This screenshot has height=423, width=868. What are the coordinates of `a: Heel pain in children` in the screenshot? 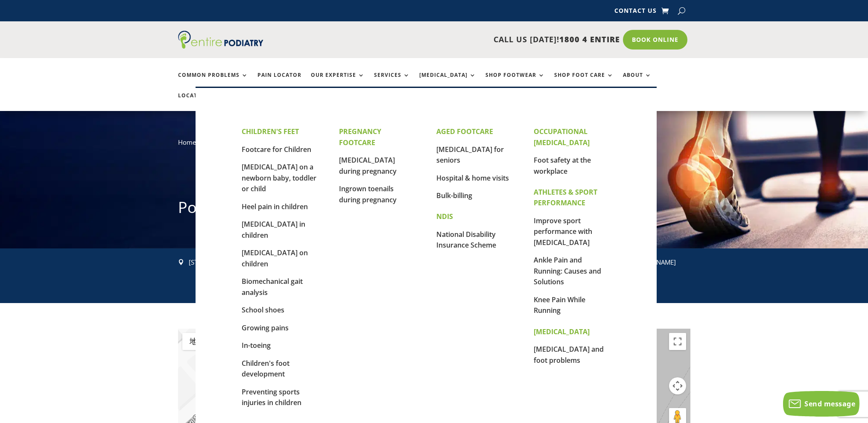 It's located at (275, 206).